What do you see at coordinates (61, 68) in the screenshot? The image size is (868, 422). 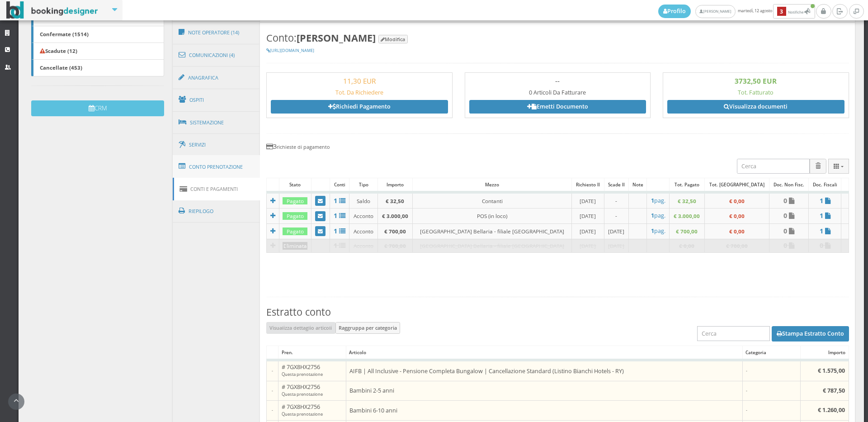 I see `b: Cancellate (453)` at bounding box center [61, 68].